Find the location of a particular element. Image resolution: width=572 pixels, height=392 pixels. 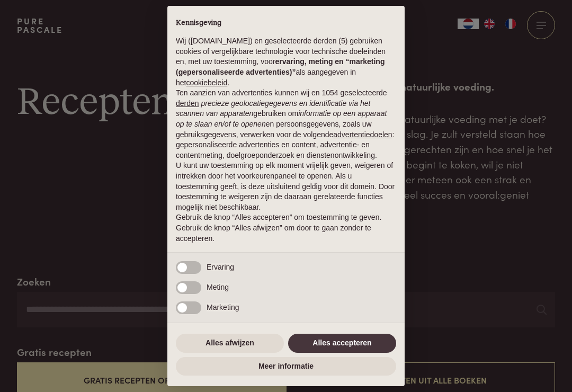

a: cookiebeleid is located at coordinates (207, 82).